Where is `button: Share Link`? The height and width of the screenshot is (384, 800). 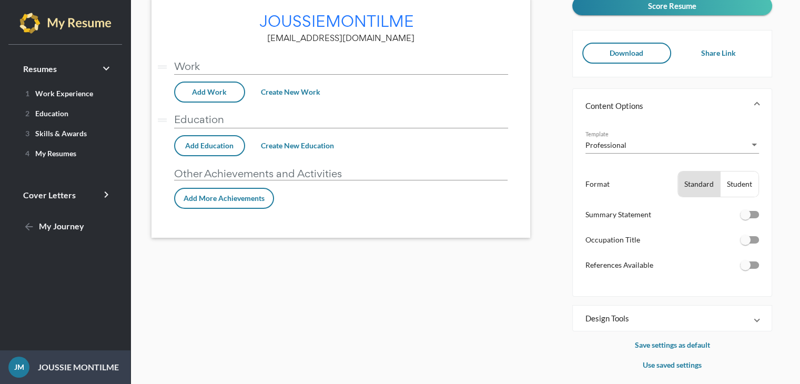
button: Share Link is located at coordinates (719, 53).